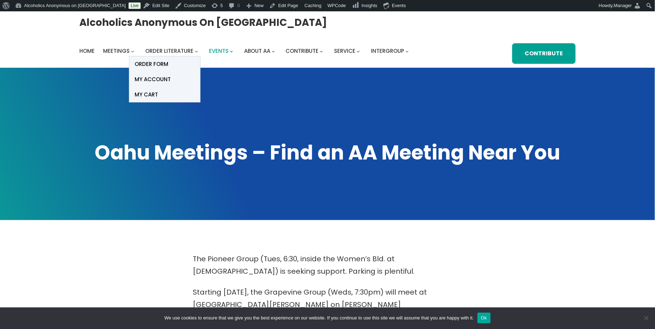 Image resolution: width=655 pixels, height=329 pixels. What do you see at coordinates (146, 95) in the screenshot?
I see `span: My Cart` at bounding box center [146, 95].